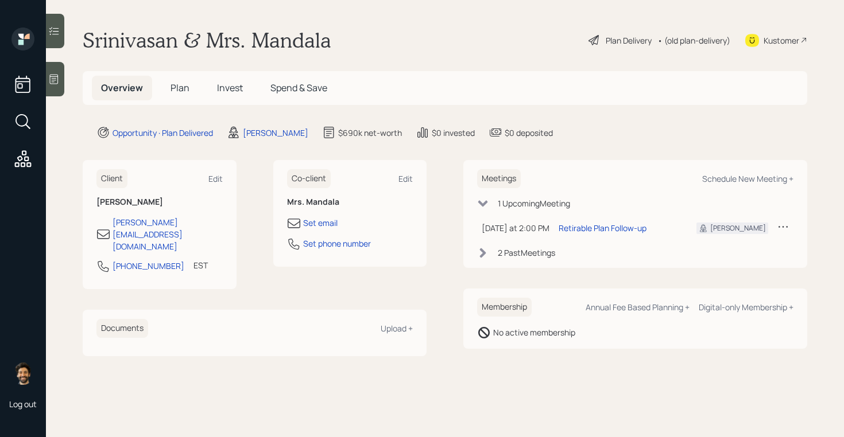 The width and height of the screenshot is (844, 437). Describe the element at coordinates (453, 133) in the screenshot. I see `div: $0 invested` at that location.